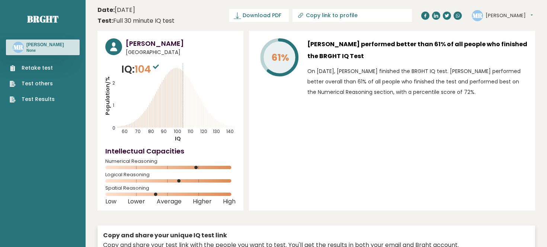 This screenshot has height=247, width=547. Describe the element at coordinates (107, 96) in the screenshot. I see `tspan: Population/%` at that location.